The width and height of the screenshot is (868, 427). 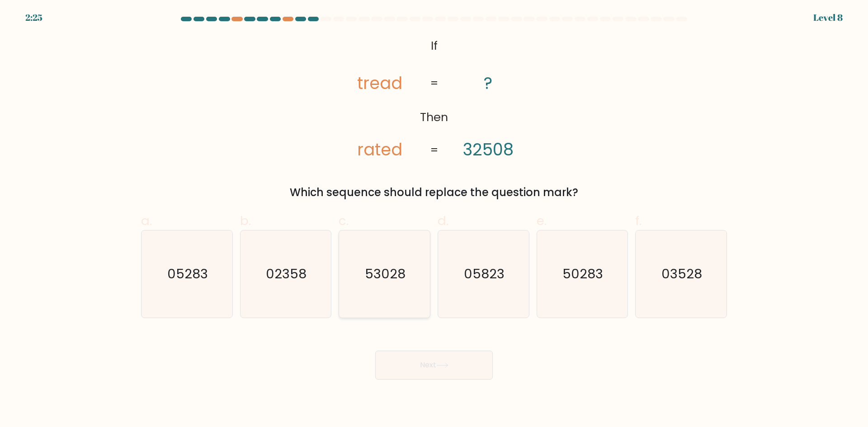 What do you see at coordinates (638, 221) in the screenshot?
I see `span: f.` at bounding box center [638, 221].